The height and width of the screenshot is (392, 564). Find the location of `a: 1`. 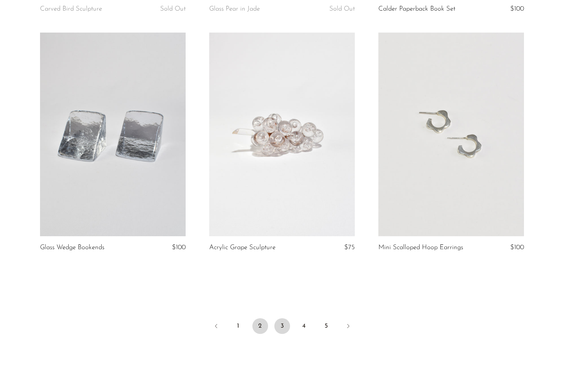

a: 1 is located at coordinates (238, 326).